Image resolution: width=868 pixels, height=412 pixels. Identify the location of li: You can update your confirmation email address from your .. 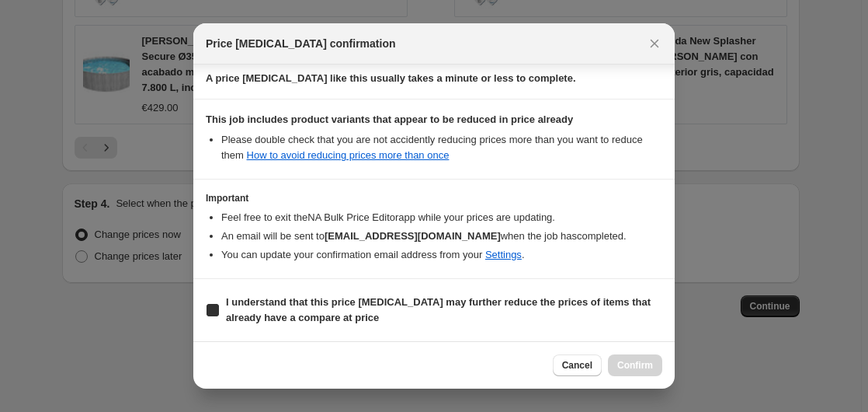
(441, 255).